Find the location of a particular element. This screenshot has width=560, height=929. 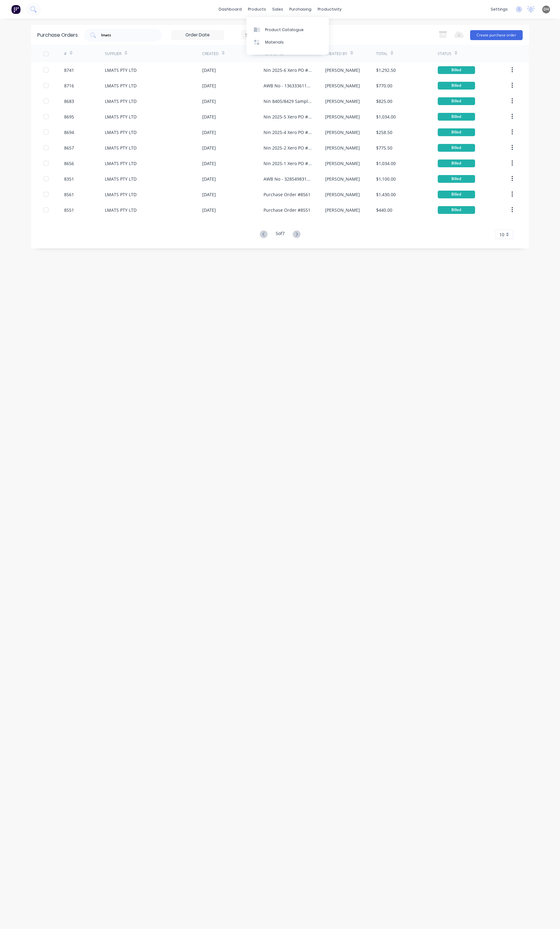

div: $775.50 is located at coordinates (384, 148).